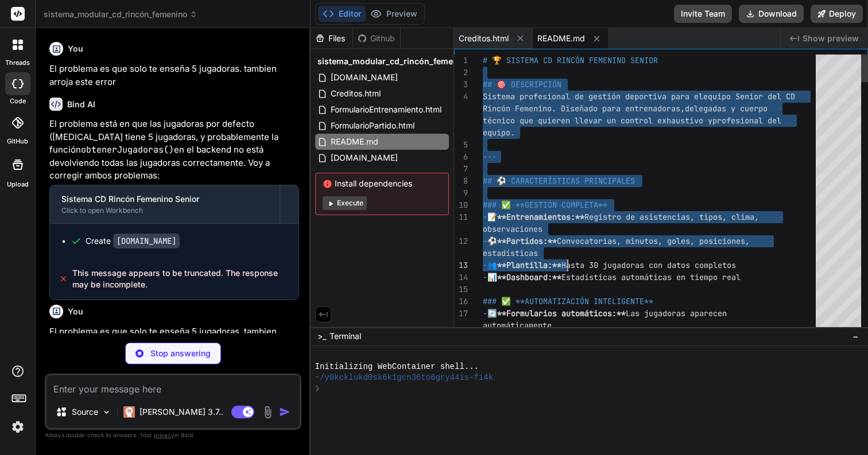 Image resolution: width=868 pixels, height=455 pixels. What do you see at coordinates (165, 199) in the screenshot?
I see `div: Sistema CD Rincón Femenino Senior` at bounding box center [165, 199].